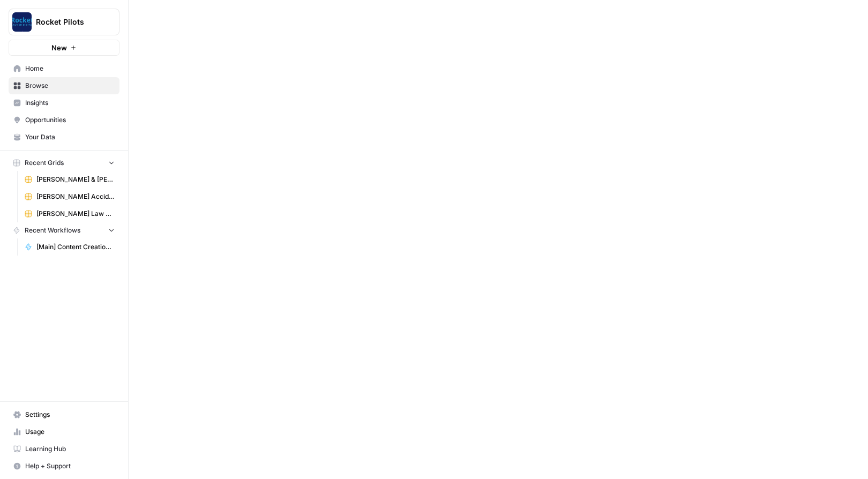 This screenshot has width=868, height=479. Describe the element at coordinates (44, 163) in the screenshot. I see `span: Recent Grids` at that location.